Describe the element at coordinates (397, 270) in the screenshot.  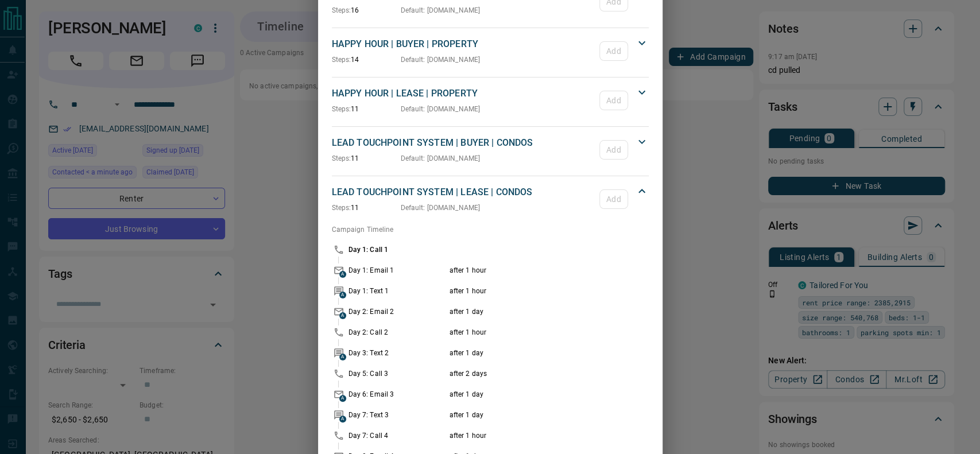
I see `p: Day 1: Email 1` at that location.